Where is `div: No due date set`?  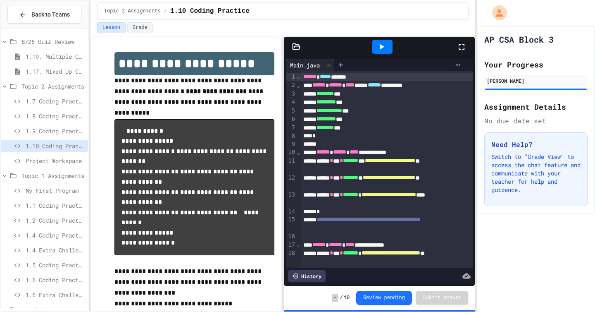 div: No due date set is located at coordinates (536, 121).